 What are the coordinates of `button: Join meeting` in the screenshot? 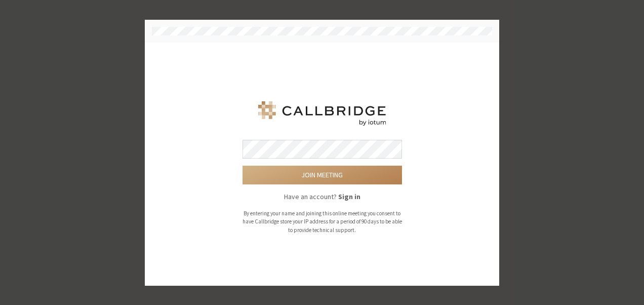 It's located at (322, 175).